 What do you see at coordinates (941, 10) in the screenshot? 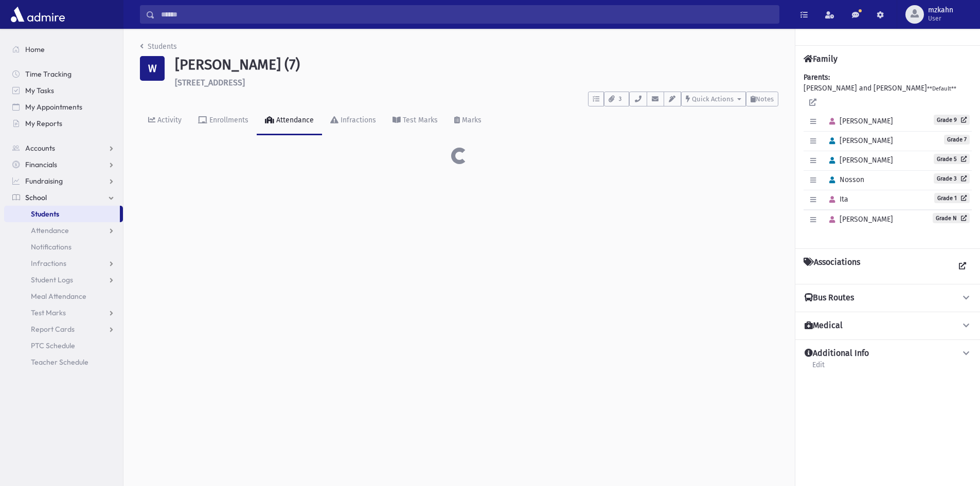
I see `span: mzkahn` at bounding box center [941, 10].